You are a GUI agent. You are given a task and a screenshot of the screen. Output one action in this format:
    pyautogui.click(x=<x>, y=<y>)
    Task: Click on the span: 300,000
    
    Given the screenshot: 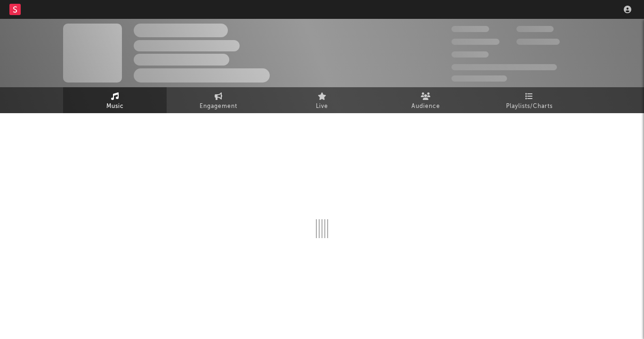 What is the action you would take?
    pyautogui.click(x=471, y=29)
    